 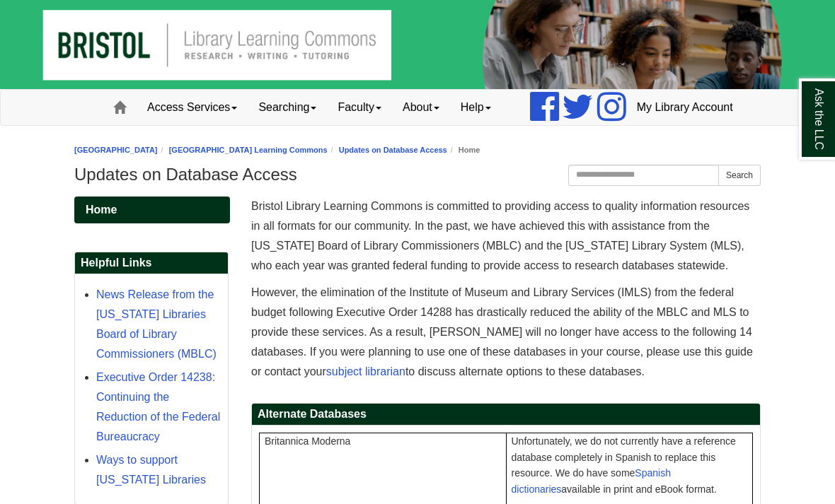 What do you see at coordinates (192, 108) in the screenshot?
I see `a: Access Services` at bounding box center [192, 108].